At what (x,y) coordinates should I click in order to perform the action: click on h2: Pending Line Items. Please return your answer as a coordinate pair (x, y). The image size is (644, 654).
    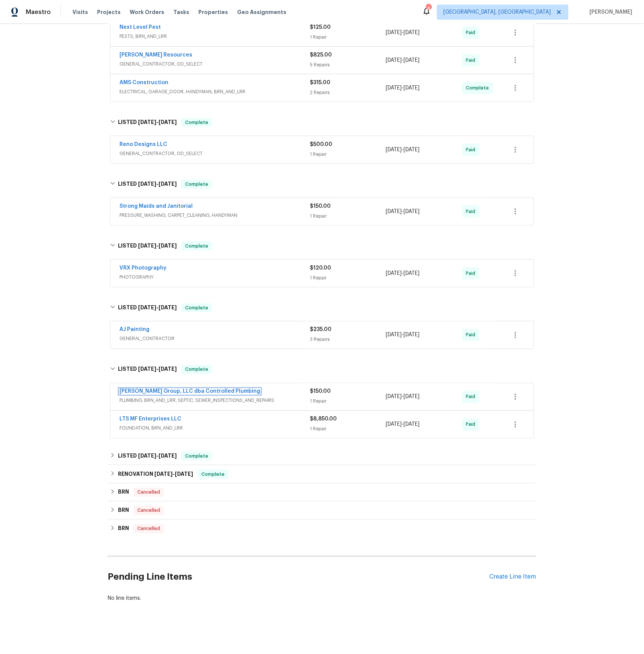
    Looking at the image, I should click on (298, 577).